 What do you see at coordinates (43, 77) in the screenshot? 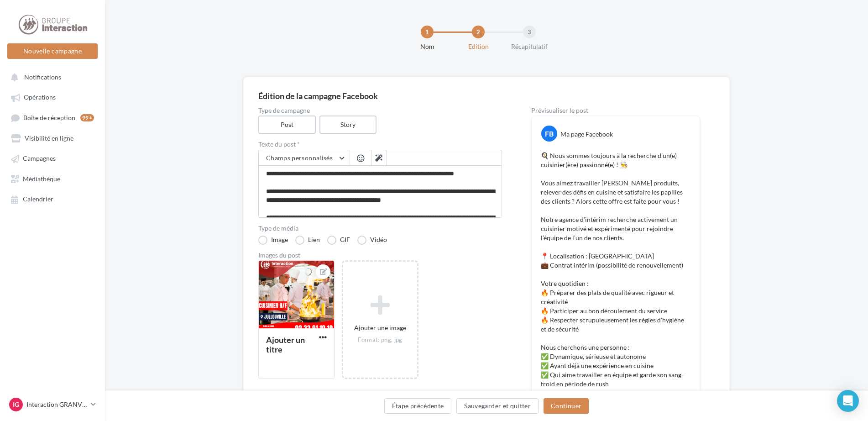
I see `span: Notifications` at bounding box center [43, 77].